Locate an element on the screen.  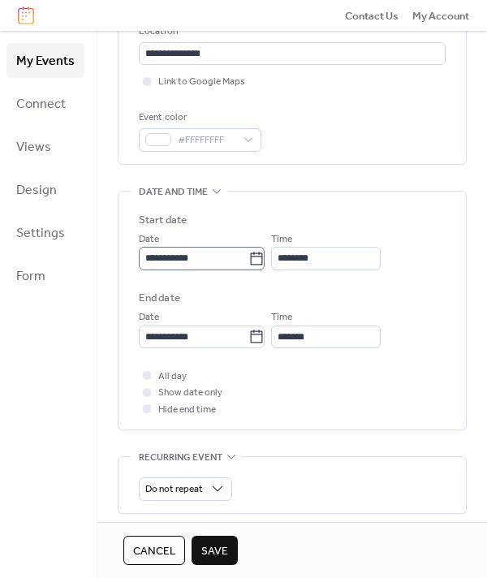
span: Design is located at coordinates (37, 190).